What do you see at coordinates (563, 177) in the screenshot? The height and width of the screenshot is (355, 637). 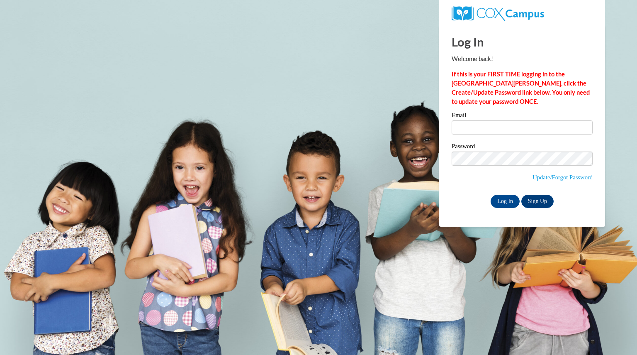 I see `a: Update/Forgot Password` at bounding box center [563, 177].